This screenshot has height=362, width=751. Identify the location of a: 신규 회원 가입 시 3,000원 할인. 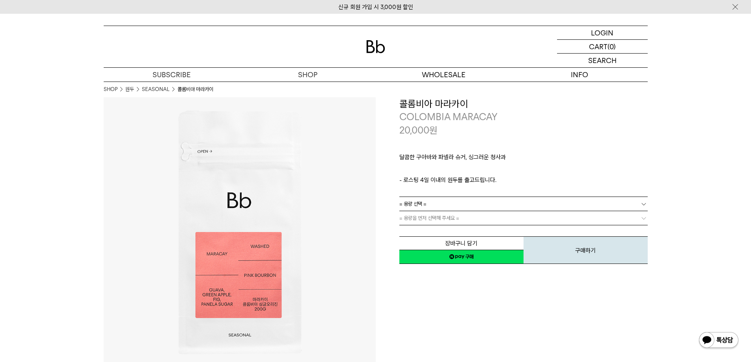
(376, 7).